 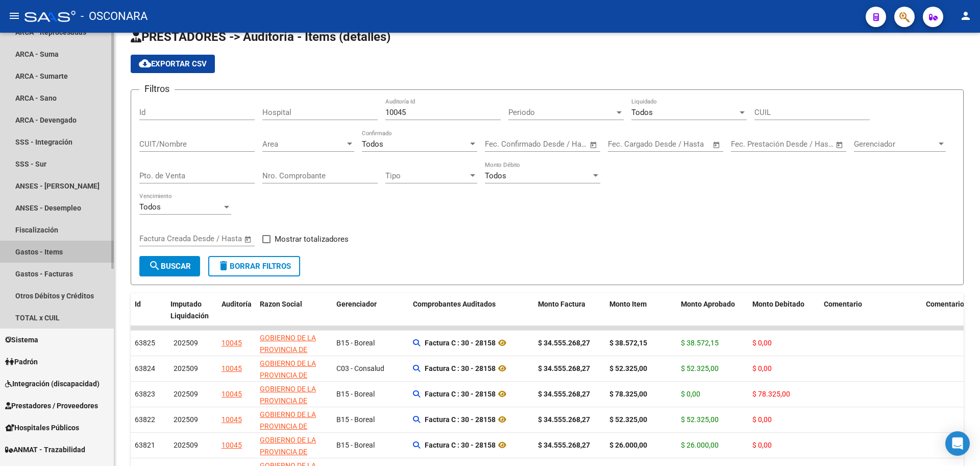 I want to click on span: $ 26.000,00, so click(x=700, y=445).